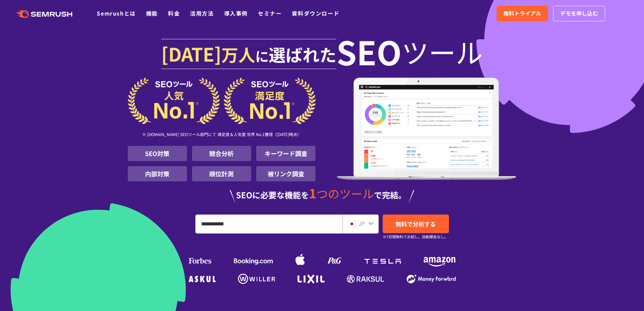 Image resolution: width=644 pixels, height=311 pixels. Describe the element at coordinates (416, 224) in the screenshot. I see `span: 無料で分析する` at that location.